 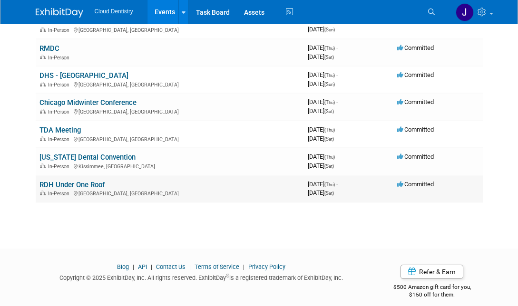 I want to click on div: Copyright © 2025 ExhibitDay, Inc. All rights reserved. ExhibitDay is a registered trademark of Ex..., so click(x=202, y=277).